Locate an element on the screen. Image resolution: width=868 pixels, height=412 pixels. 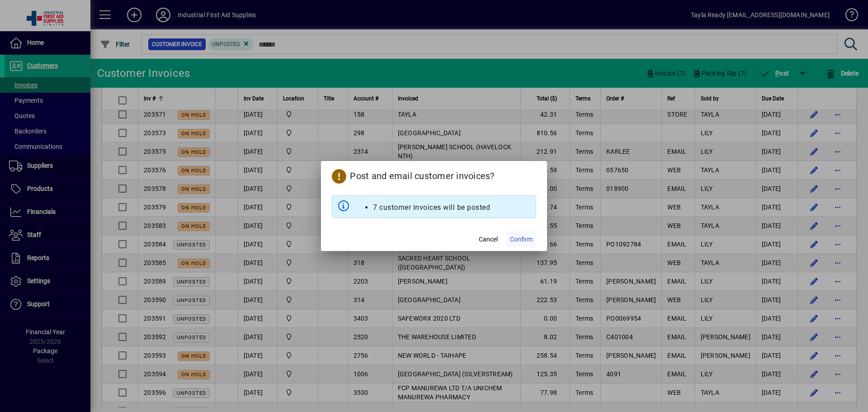
h2: Post and email customer invoices? is located at coordinates (434, 174).